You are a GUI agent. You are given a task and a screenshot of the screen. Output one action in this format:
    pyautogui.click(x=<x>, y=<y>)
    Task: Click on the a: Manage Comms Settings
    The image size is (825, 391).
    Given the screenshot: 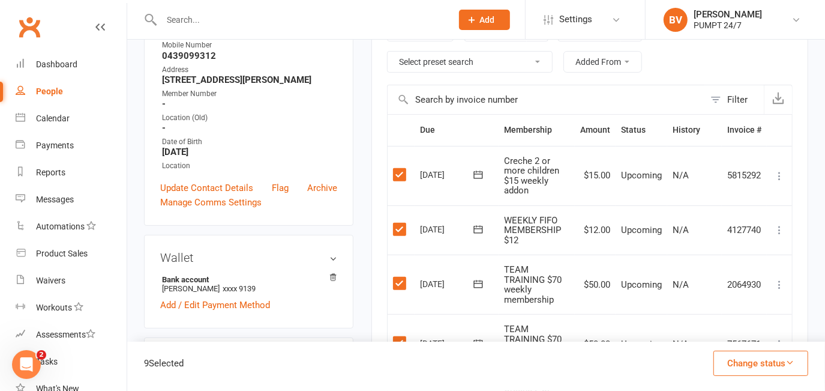 What is the action you would take?
    pyautogui.click(x=211, y=202)
    